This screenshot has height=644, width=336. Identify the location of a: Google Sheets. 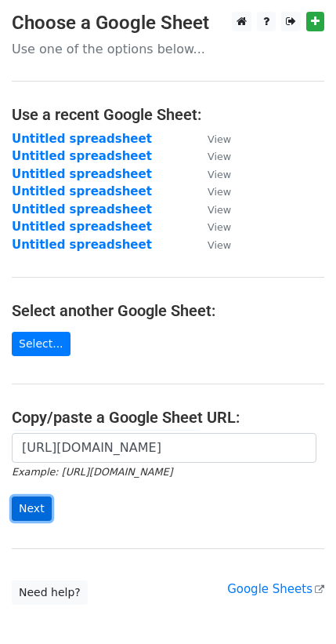
(276, 589).